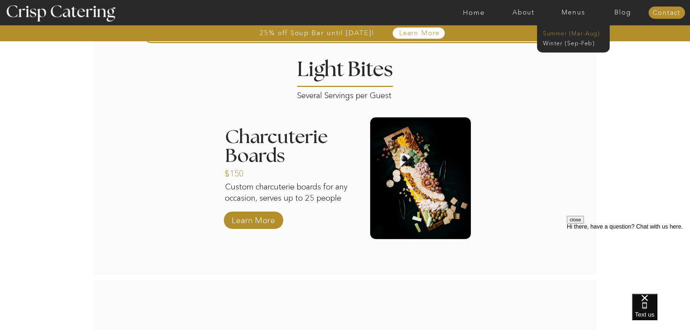 The height and width of the screenshot is (330, 690). I want to click on nav: Winter (Sep-Feb), so click(573, 42).